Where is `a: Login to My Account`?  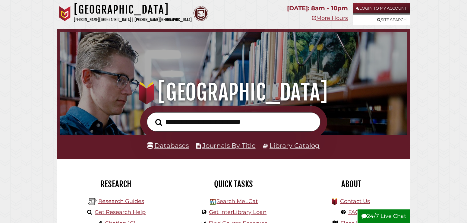 a: Login to My Account is located at coordinates (382, 8).